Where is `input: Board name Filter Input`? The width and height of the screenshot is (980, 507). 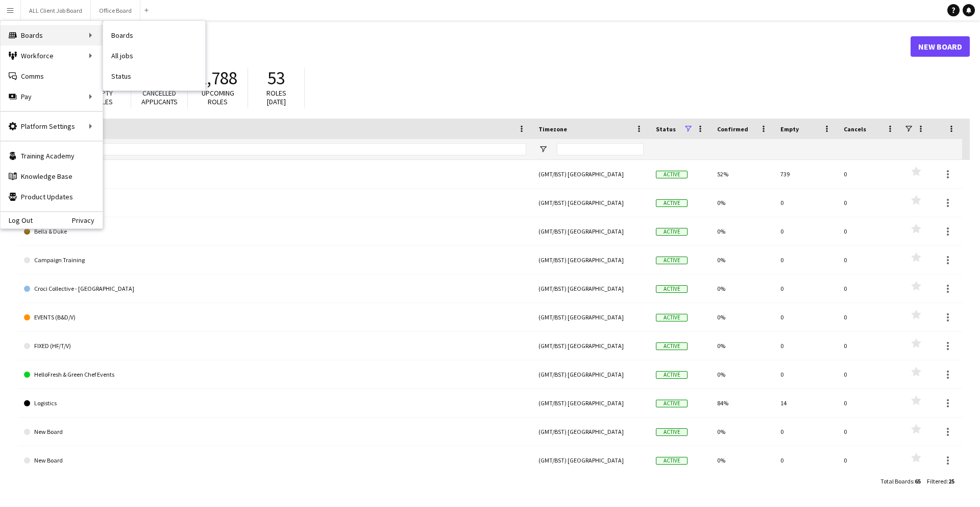 input: Board name Filter Input is located at coordinates (284, 149).